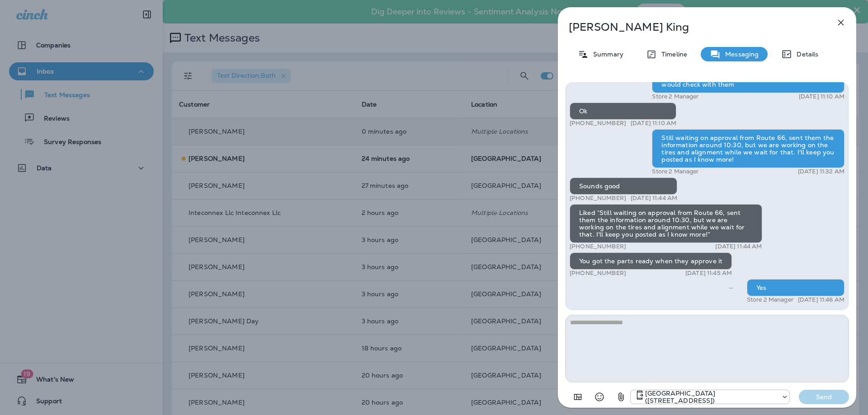 This screenshot has width=868, height=415. Describe the element at coordinates (795, 288) in the screenshot. I see `div: Yes` at that location.